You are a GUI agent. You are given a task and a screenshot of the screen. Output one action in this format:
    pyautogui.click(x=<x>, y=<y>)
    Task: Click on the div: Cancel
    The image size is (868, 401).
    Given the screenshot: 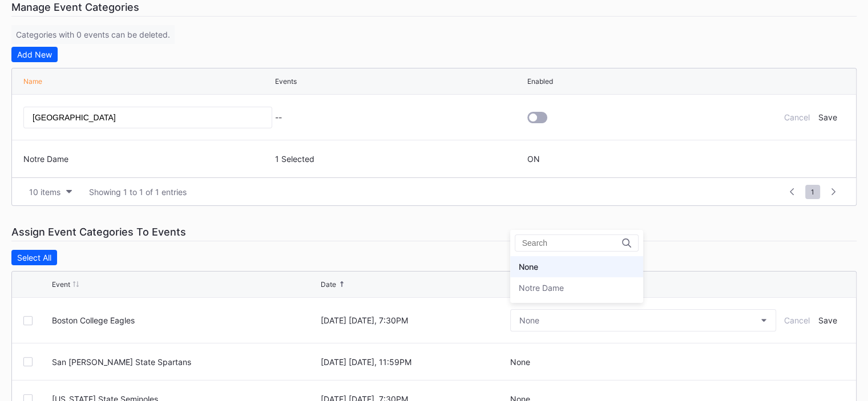 What is the action you would take?
    pyautogui.click(x=797, y=320)
    